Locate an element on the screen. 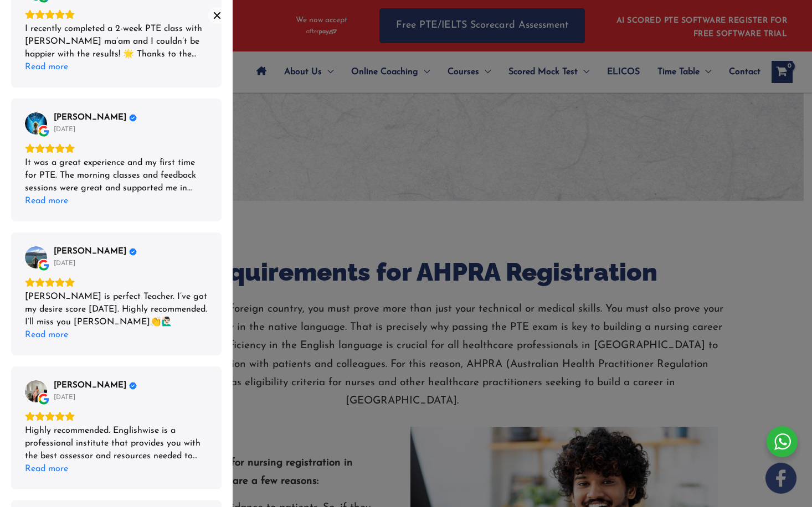  button: Close is located at coordinates (217, 15).